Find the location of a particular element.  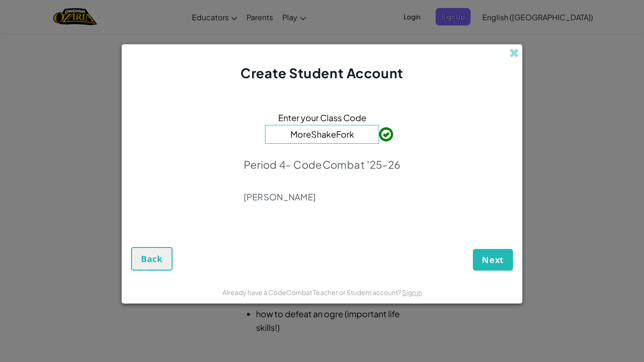

span: Back is located at coordinates (152, 259).